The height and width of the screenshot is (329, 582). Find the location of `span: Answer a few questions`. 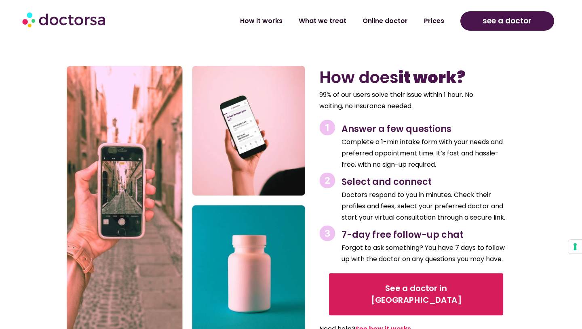

span: Answer a few questions is located at coordinates (396, 129).